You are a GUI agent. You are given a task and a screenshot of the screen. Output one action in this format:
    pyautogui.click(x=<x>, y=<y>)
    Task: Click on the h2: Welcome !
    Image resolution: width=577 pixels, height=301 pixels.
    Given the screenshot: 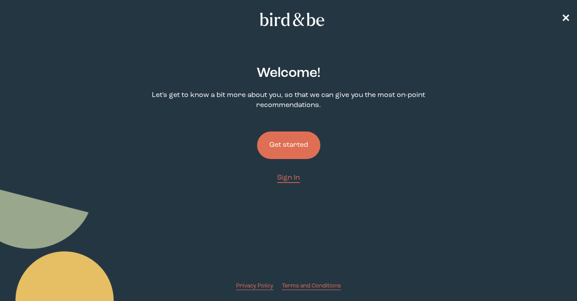 What is the action you would take?
    pyautogui.click(x=288, y=73)
    